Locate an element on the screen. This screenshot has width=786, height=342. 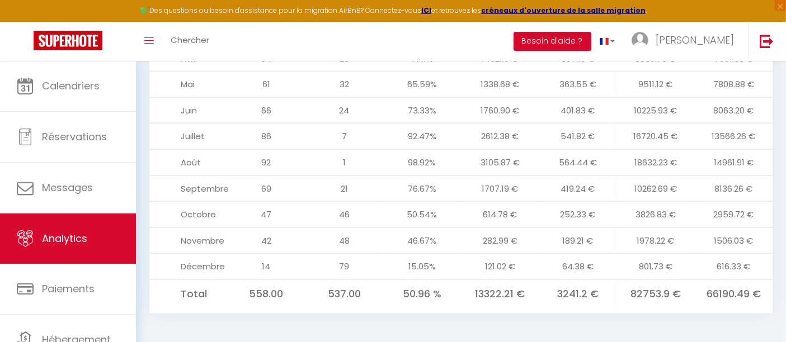
td: 66190.49 € is located at coordinates (733, 294).